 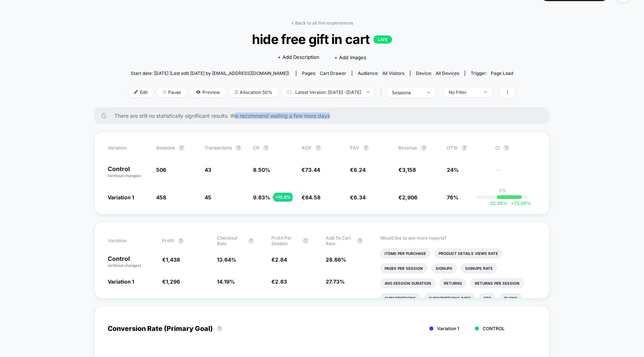 What do you see at coordinates (218, 148) in the screenshot?
I see `span: Transactions` at bounding box center [218, 148].